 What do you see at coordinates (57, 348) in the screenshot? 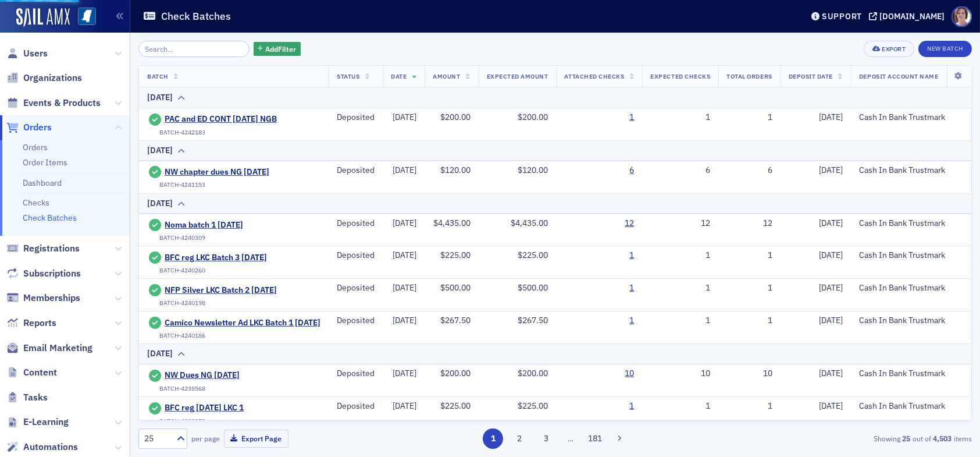
I see `span: Email Marketing` at bounding box center [57, 348].